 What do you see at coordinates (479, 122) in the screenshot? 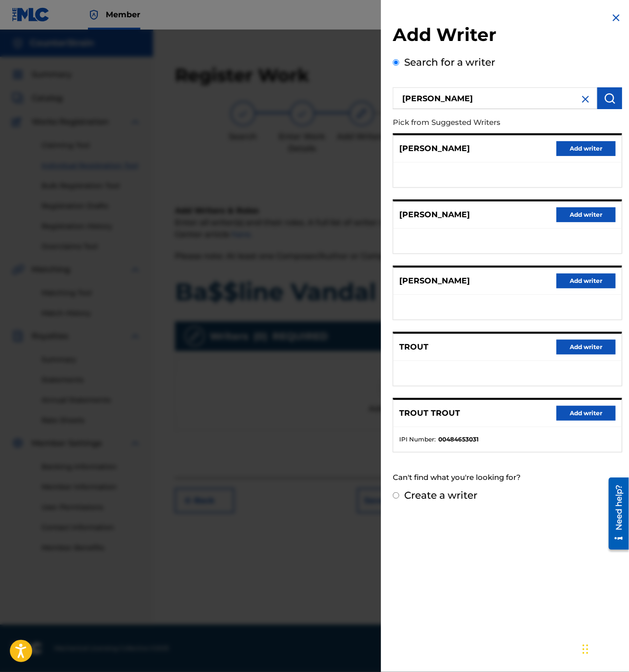
I see `p: Pick from Suggested Writers` at bounding box center [479, 122].